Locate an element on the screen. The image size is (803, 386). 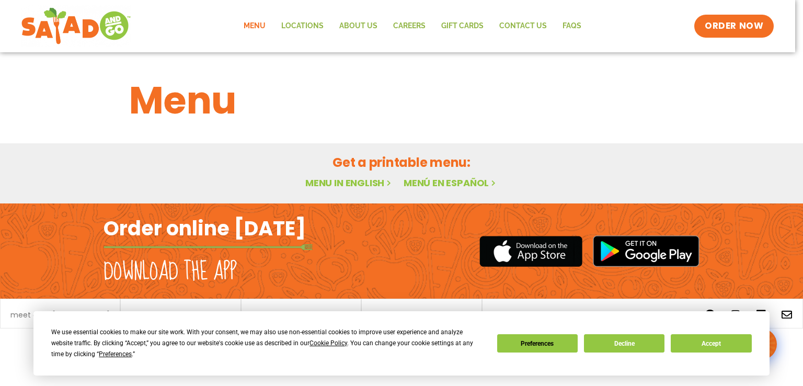
button: Accept is located at coordinates (711, 343).